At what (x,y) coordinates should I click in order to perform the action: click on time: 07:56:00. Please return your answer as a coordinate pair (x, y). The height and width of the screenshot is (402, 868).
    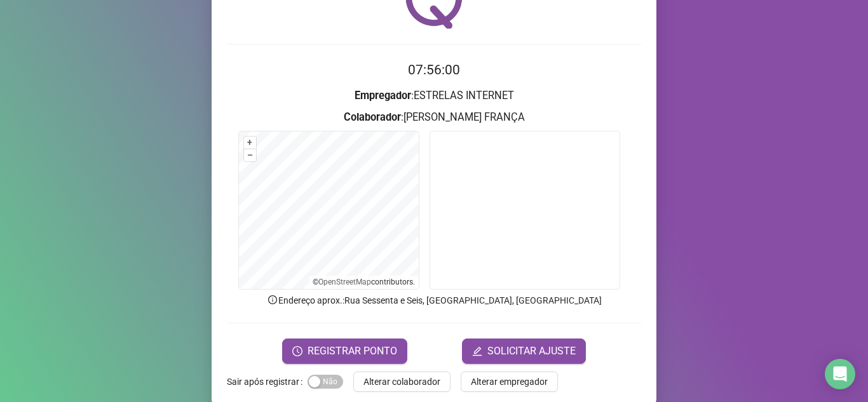
    Looking at the image, I should click on (434, 70).